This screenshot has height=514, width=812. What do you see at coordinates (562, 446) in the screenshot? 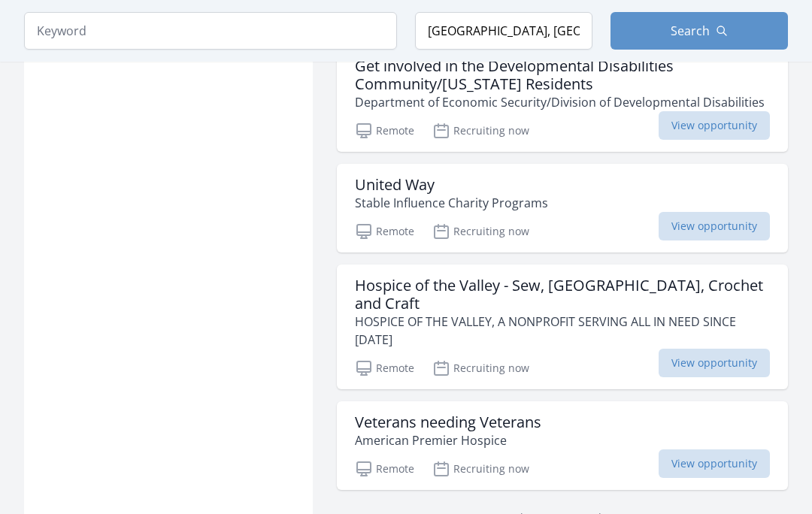
I see `a: Veterans needing Veterans American Premier Hospice Remote Recruiting now View opportunity` at bounding box center [562, 446].